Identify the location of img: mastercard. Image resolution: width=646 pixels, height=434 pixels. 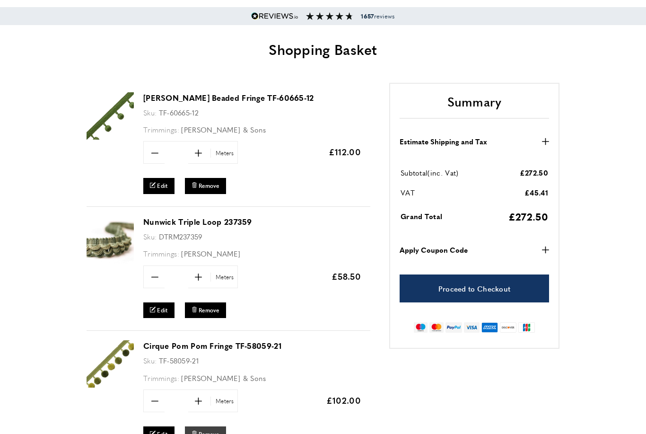
(436, 327).